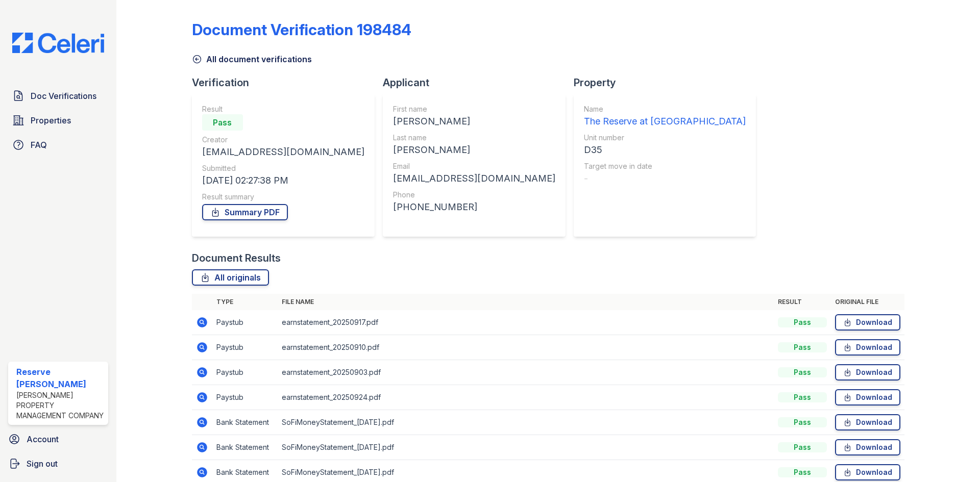 This screenshot has height=482, width=980. Describe the element at coordinates (51, 120) in the screenshot. I see `span: Properties` at that location.